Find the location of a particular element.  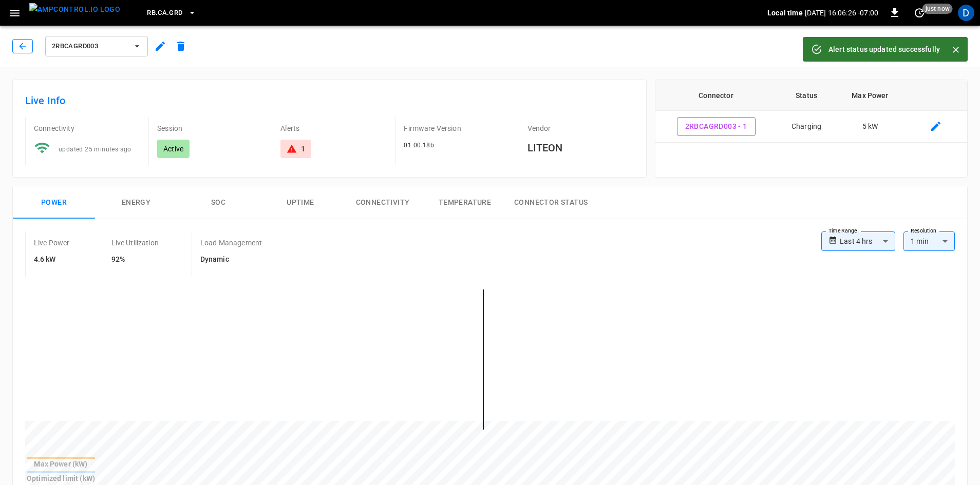

label: Resolution is located at coordinates (924, 231).